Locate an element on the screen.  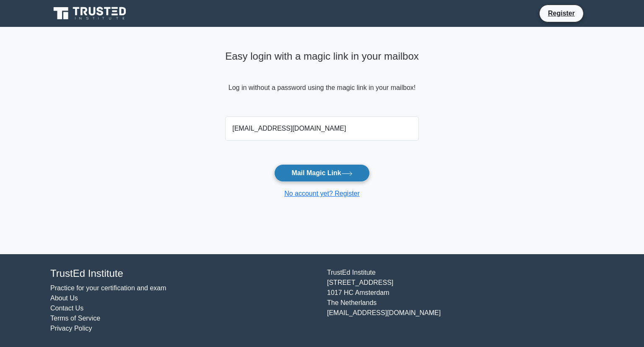
div: Log in without a password using the magic link in your mailbox! is located at coordinates (322, 80).